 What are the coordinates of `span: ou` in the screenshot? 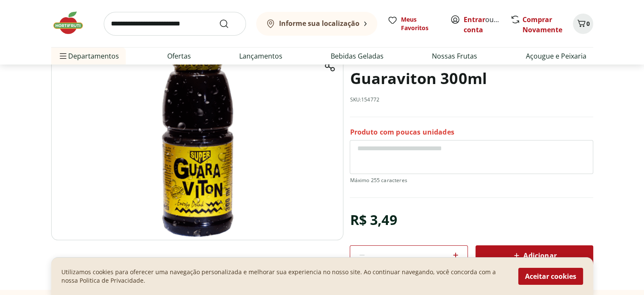 It's located at (482, 24).